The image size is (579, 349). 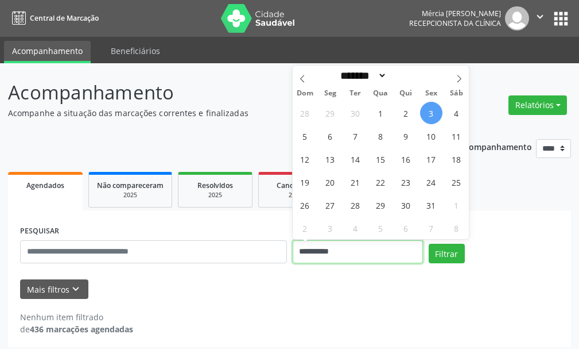 I want to click on span: Novembro 5, 2025, so click(x=381, y=227).